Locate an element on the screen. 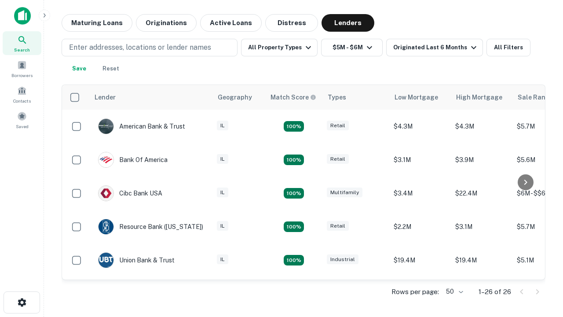 Image resolution: width=563 pixels, height=317 pixels. div: Multifamily is located at coordinates (345, 192).